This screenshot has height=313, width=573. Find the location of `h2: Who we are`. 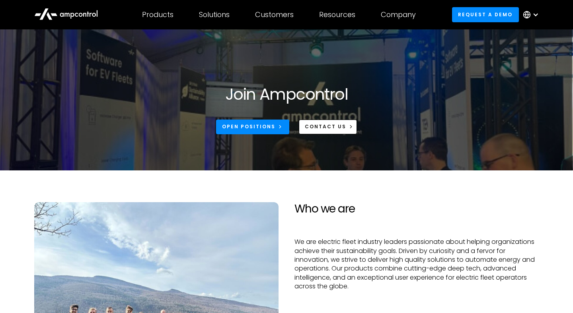

h2: Who we are is located at coordinates (416, 209).